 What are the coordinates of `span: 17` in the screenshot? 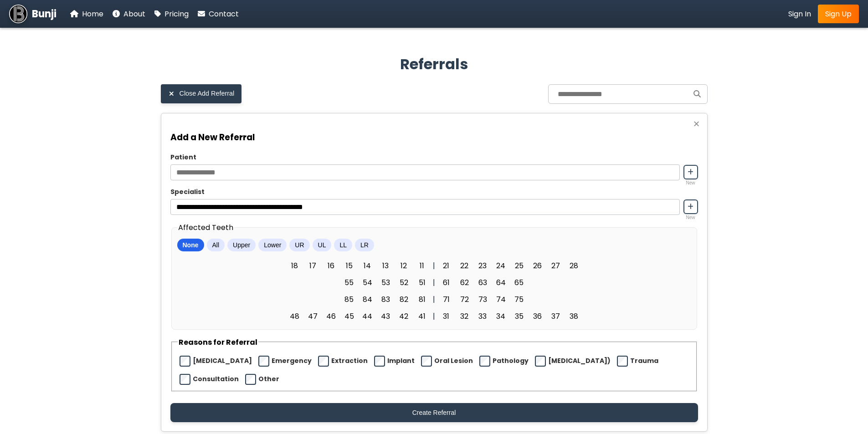 It's located at (313, 265).